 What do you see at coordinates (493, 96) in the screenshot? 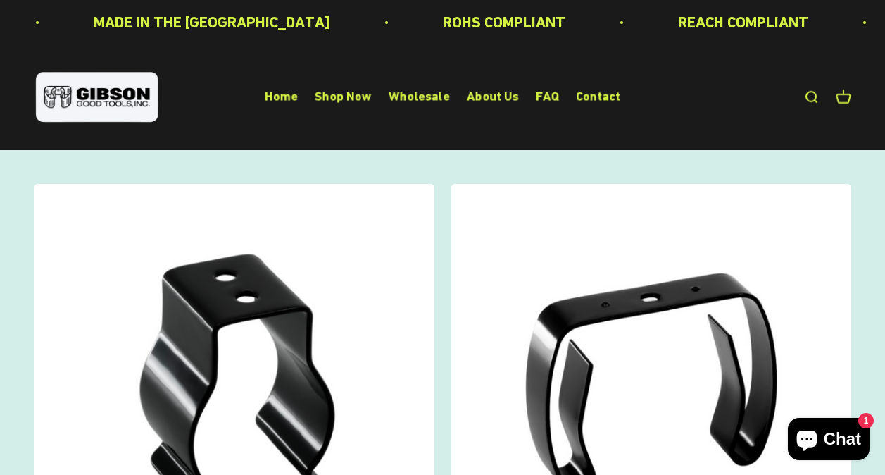
I see `a: About Us` at bounding box center [493, 96].